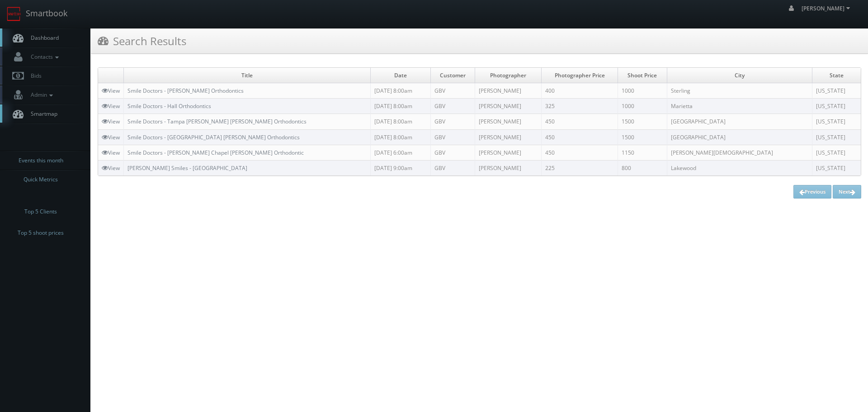 This screenshot has width=868, height=412. Describe the element at coordinates (41, 233) in the screenshot. I see `span: Top 5 shoot prices` at that location.